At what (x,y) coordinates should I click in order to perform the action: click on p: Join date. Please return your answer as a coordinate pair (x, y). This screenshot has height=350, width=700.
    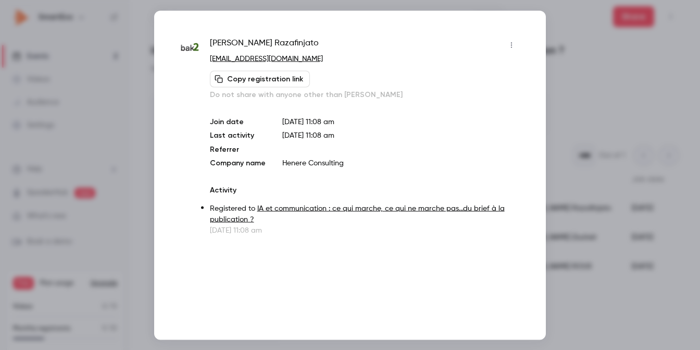
    Looking at the image, I should click on (238, 121).